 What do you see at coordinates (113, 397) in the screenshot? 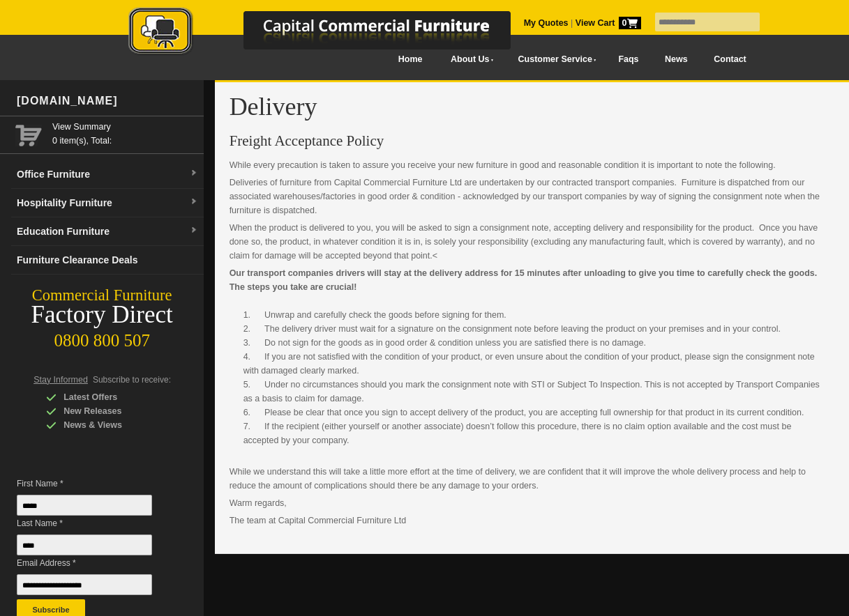
I see `div: Latest Offers` at bounding box center [113, 397].